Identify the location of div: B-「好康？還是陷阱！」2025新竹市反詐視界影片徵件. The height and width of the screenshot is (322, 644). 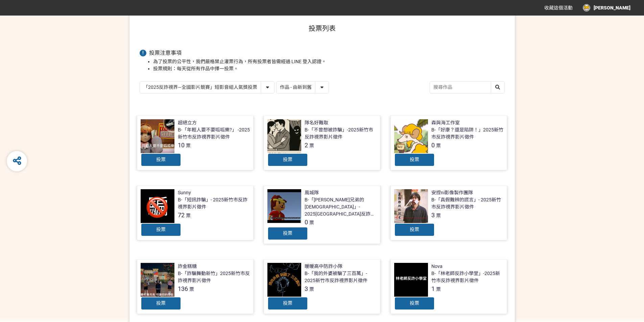
(468, 134).